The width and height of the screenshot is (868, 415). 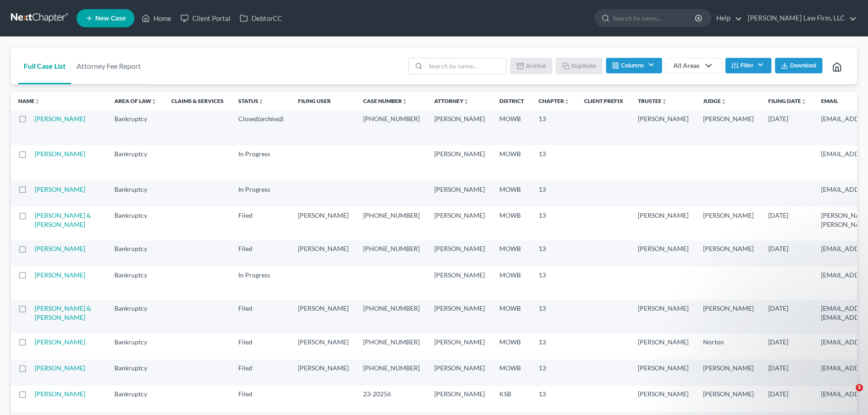 What do you see at coordinates (197, 101) in the screenshot?
I see `th: Claims & Services` at bounding box center [197, 101].